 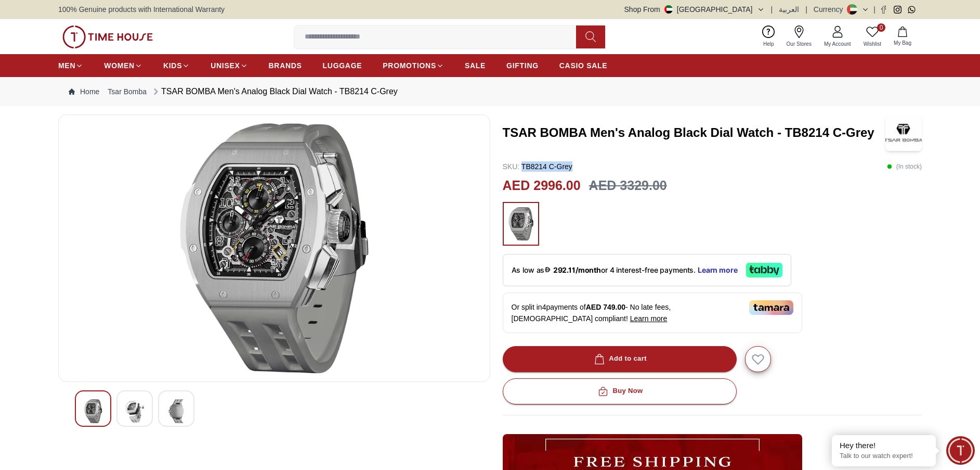 What do you see at coordinates (789, 10) in the screenshot?
I see `button: العربية` at bounding box center [789, 10].